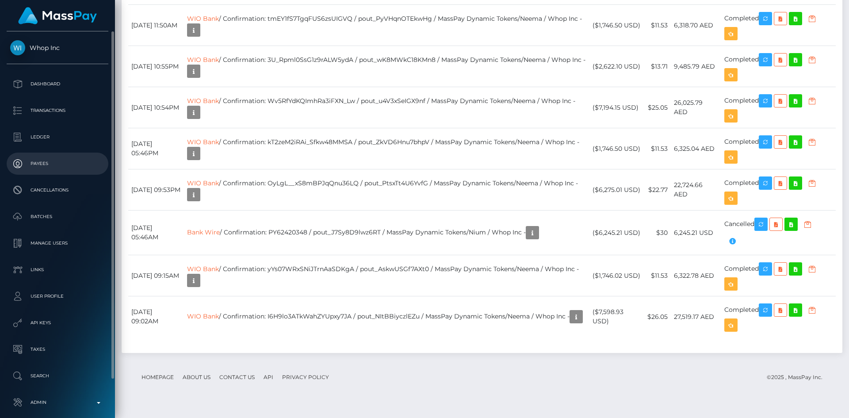 The height and width of the screenshot is (418, 849). I want to click on p: Payees, so click(57, 164).